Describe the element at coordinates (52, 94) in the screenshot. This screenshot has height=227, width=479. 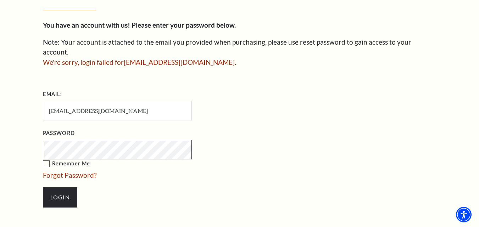
I see `label: Email:` at that location.